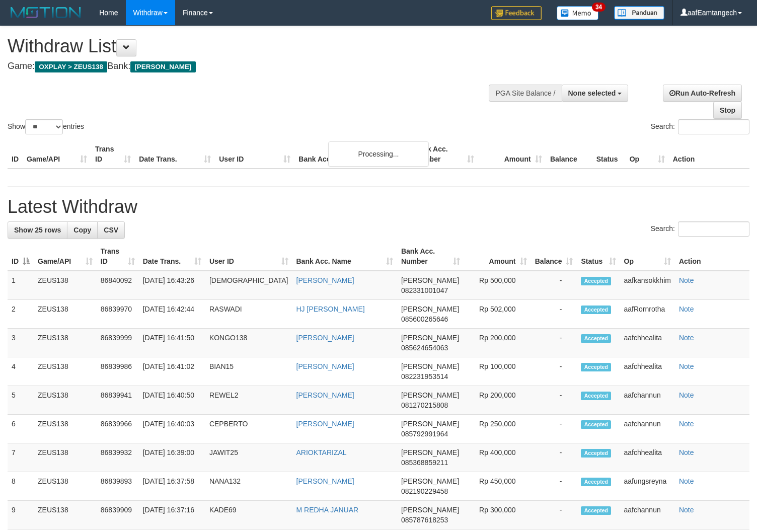 Image resolution: width=757 pixels, height=532 pixels. I want to click on td: 86839970, so click(118, 314).